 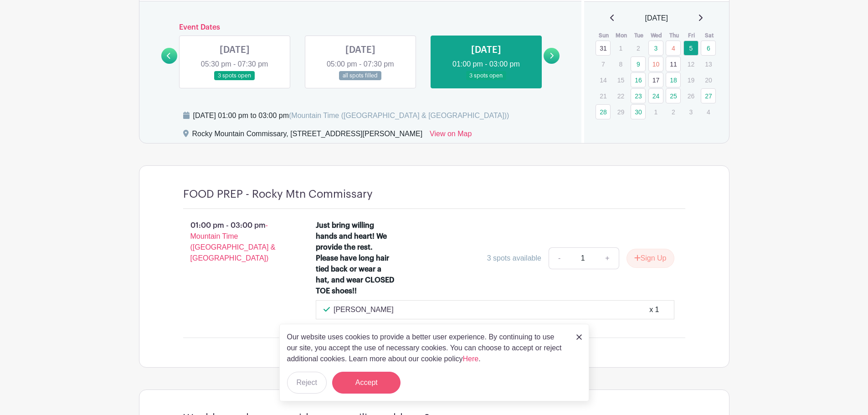 I want to click on h6: Event Dates, so click(x=361, y=27).